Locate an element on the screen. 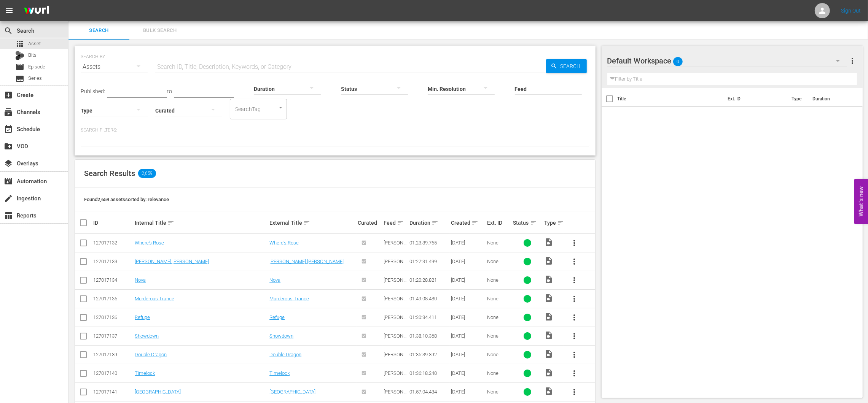 This screenshot has height=403, width=868. th: Type is located at coordinates (797, 99).